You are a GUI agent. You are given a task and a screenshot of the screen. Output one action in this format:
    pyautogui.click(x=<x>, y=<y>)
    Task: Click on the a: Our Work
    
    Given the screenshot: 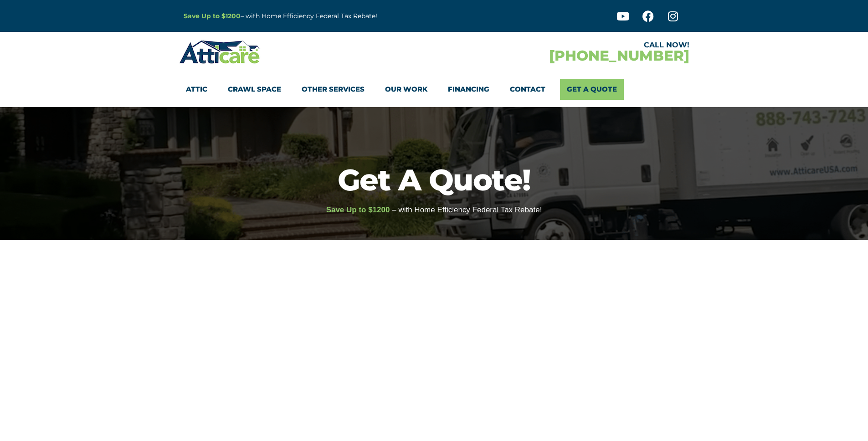 What is the action you would take?
    pyautogui.click(x=406, y=90)
    